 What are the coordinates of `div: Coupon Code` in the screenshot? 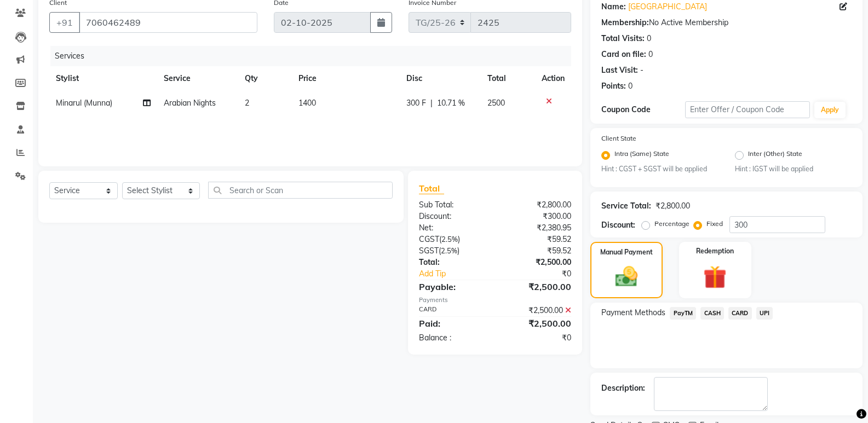 It's located at (643, 109).